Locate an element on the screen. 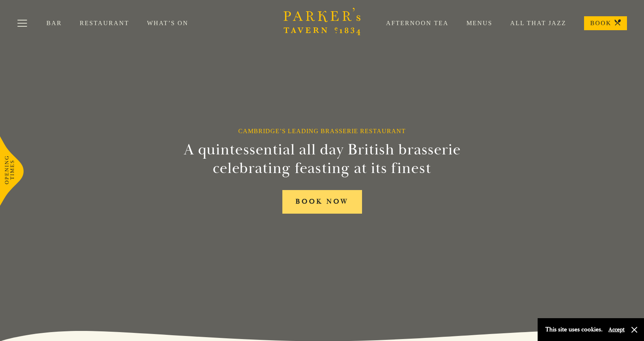 Image resolution: width=644 pixels, height=341 pixels. button: Close and accept is located at coordinates (634, 330).